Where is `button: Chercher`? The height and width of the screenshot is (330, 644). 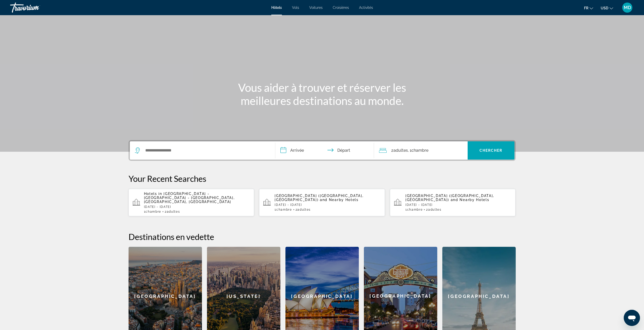
button: Chercher is located at coordinates (491, 151).